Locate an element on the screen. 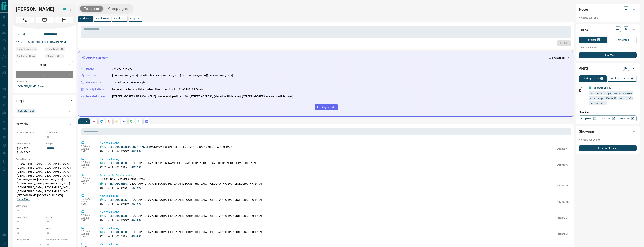 The width and height of the screenshot is (644, 247). p: No showings booked is located at coordinates (608, 140).